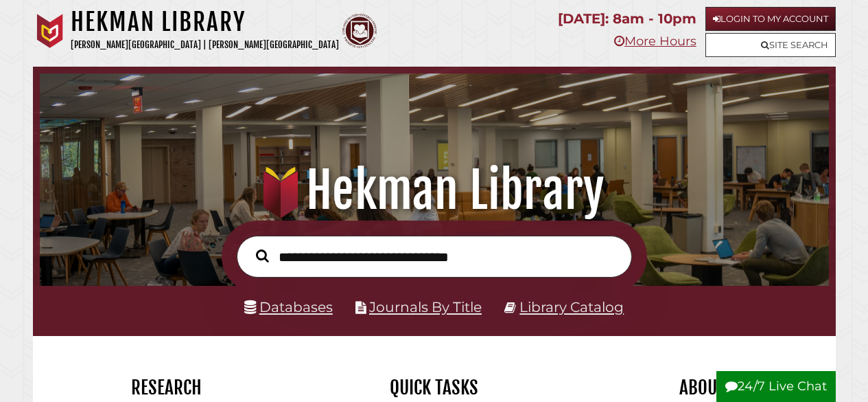  I want to click on img: Calvin University, so click(50, 31).